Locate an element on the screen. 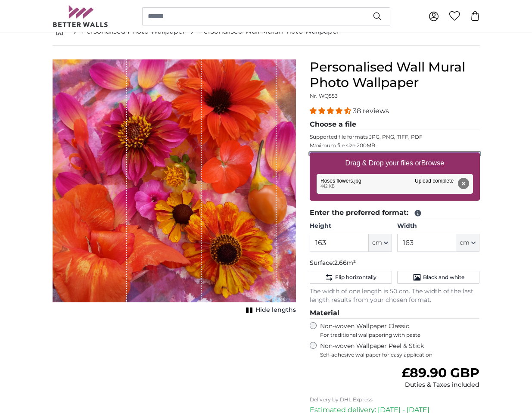 Image resolution: width=532 pixels, height=413 pixels. img: Betterwalls is located at coordinates (81, 16).